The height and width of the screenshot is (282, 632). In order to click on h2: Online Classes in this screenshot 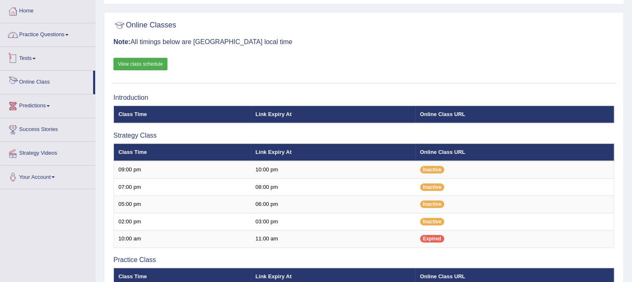, I will do `click(145, 25)`.